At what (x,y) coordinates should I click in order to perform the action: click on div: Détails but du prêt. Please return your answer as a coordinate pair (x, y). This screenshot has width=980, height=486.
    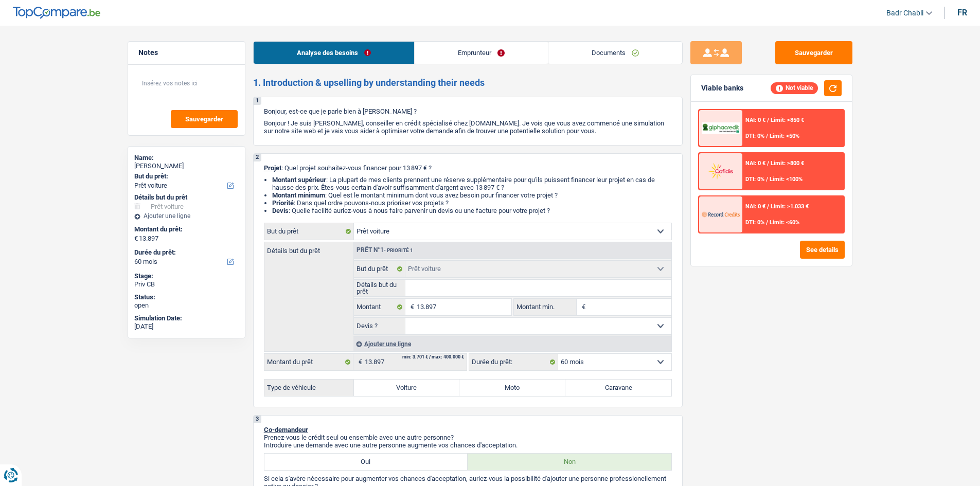
    Looking at the image, I should click on (186, 197).